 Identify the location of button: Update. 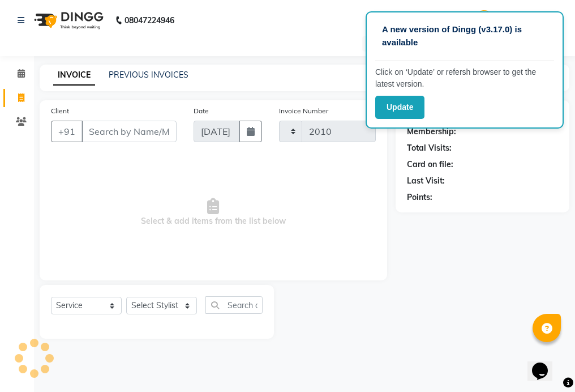
(399, 107).